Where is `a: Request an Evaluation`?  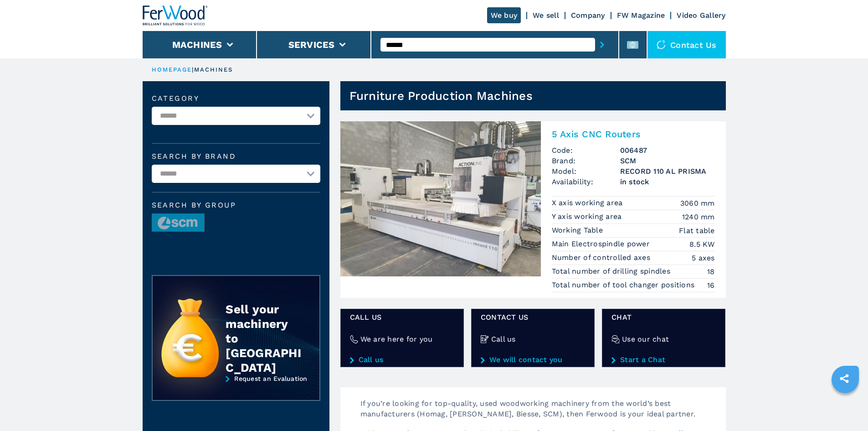 a: Request an Evaluation is located at coordinates (236, 391).